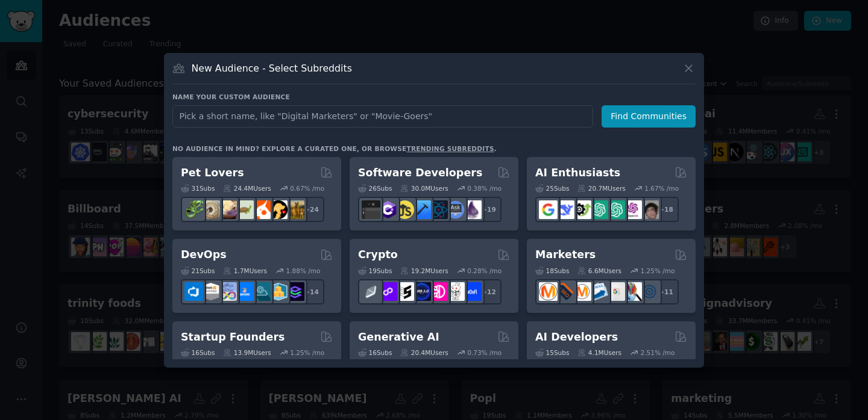 This screenshot has height=420, width=868. Describe the element at coordinates (599, 353) in the screenshot. I see `div: 4.1M Users` at that location.